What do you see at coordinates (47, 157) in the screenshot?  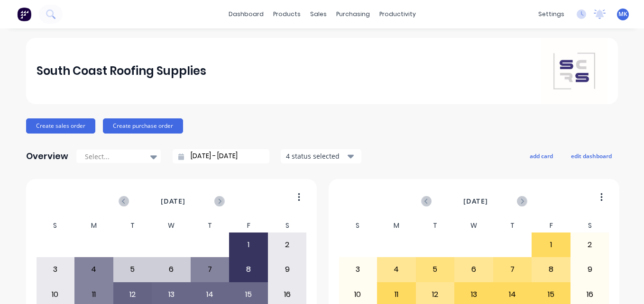 I see `div: Overview` at bounding box center [47, 157].